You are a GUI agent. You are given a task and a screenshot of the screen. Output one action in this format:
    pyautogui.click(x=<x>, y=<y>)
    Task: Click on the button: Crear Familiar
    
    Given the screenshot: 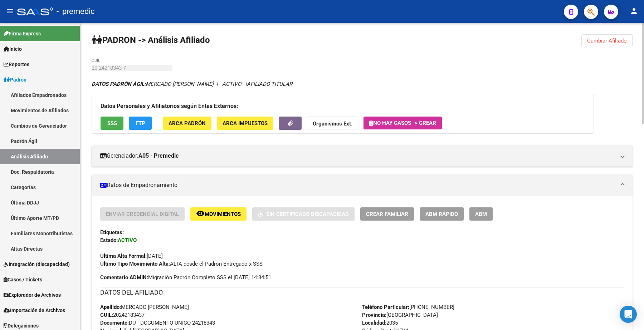 What is the action you would take?
    pyautogui.click(x=387, y=214)
    